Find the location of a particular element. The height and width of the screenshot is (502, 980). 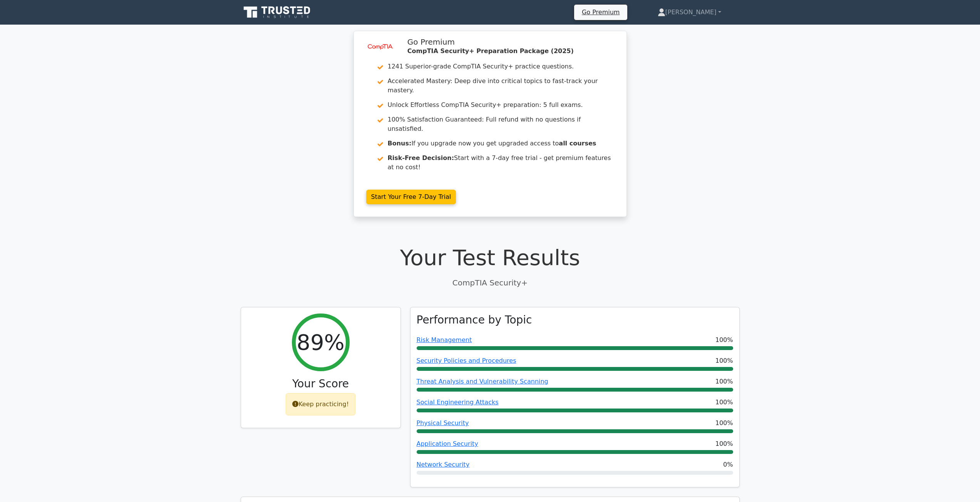

div: Keep practicing! is located at coordinates (320, 405).